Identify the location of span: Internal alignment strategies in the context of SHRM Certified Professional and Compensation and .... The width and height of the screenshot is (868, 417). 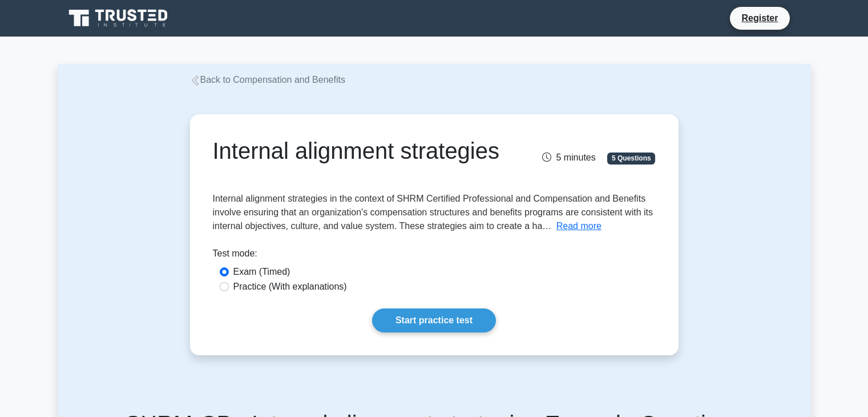
(433, 212).